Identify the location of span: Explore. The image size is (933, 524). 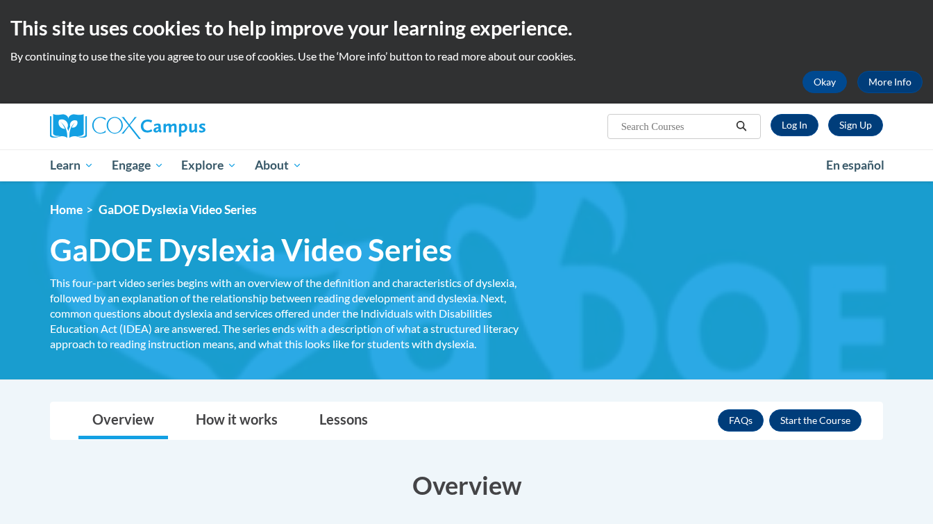
(209, 165).